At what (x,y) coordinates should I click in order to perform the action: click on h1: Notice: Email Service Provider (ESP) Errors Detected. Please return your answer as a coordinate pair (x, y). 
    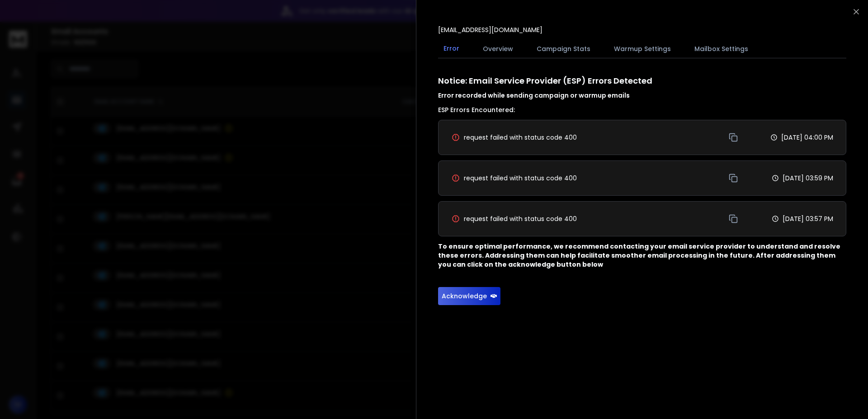
    Looking at the image, I should click on (642, 87).